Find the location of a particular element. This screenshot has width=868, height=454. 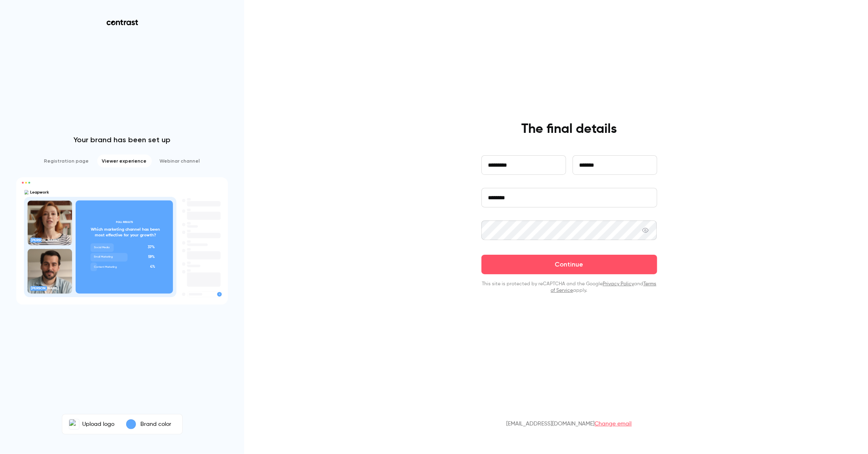

h4: The final details is located at coordinates (569, 129).